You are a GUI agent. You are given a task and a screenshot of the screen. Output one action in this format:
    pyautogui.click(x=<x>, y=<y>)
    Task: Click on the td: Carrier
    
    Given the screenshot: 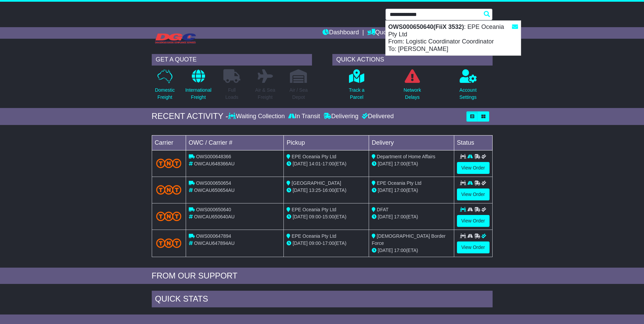 What is the action you would take?
    pyautogui.click(x=169, y=143)
    